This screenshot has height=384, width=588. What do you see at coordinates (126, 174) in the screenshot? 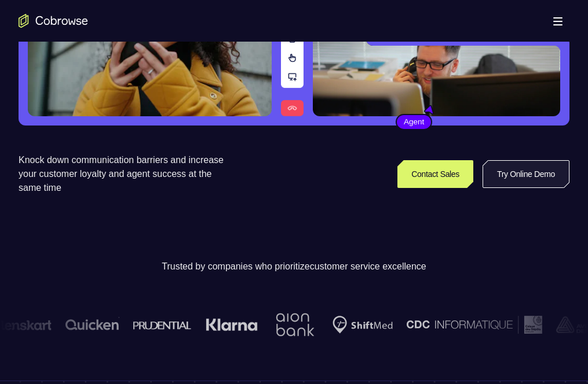
I see `p: Knock down communication barriers and increase your customer loyalty and agent success at the sam...` at bounding box center [126, 174].